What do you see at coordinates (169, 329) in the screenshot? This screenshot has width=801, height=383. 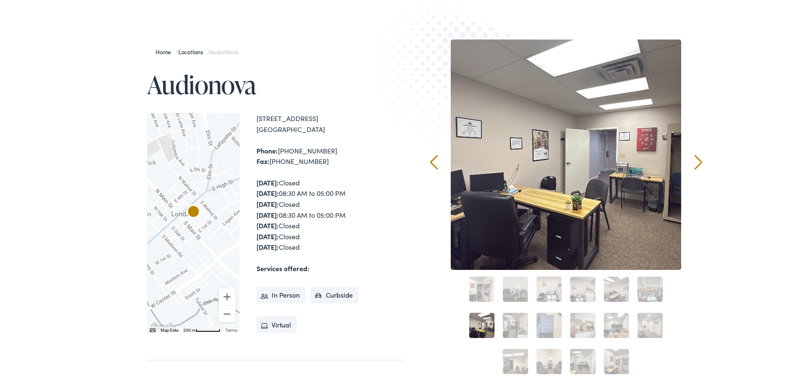 I see `button: Map Data` at bounding box center [169, 329].